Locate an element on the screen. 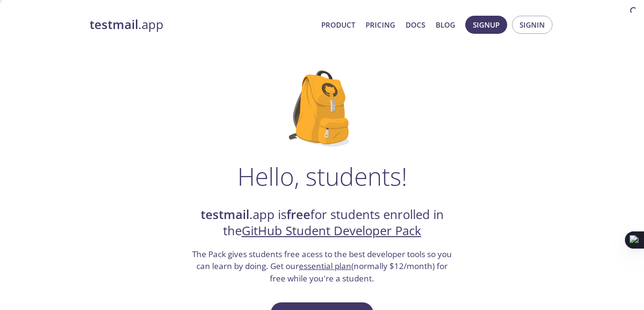 Image resolution: width=644 pixels, height=310 pixels. a: GitHub Student Developer Pack is located at coordinates (331, 231).